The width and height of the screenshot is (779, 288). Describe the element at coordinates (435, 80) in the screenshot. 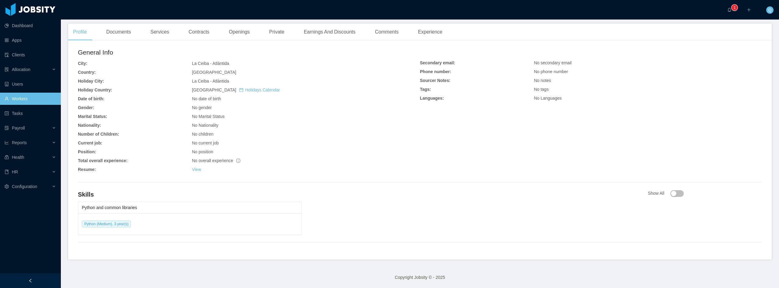

I see `b: Sourcer Notes:` at that location.